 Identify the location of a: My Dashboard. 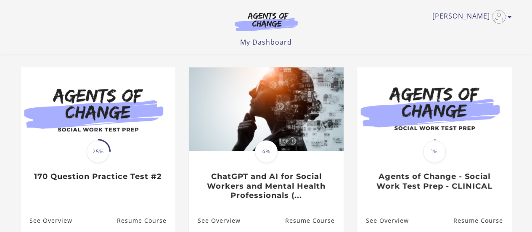
(266, 42).